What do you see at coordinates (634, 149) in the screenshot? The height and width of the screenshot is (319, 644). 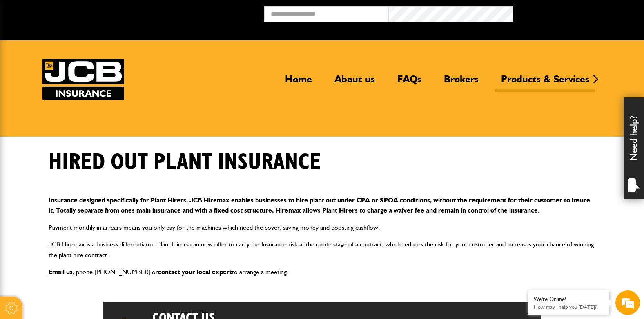 I see `div: Need help?` at bounding box center [634, 149].